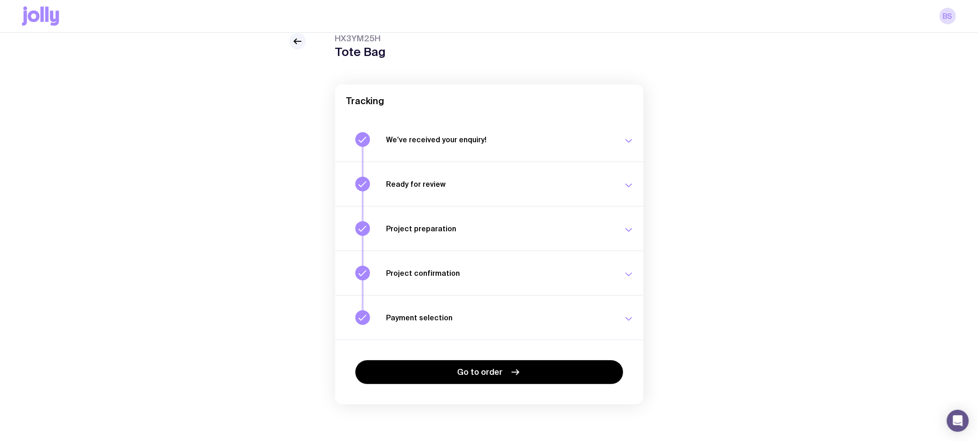 This screenshot has height=441, width=978. What do you see at coordinates (499, 273) in the screenshot?
I see `h3: Project confirmation` at bounding box center [499, 273].